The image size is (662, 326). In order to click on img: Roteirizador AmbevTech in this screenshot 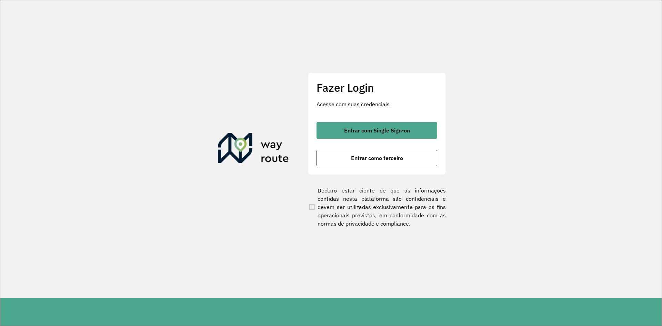, I will do `click(254, 149)`.